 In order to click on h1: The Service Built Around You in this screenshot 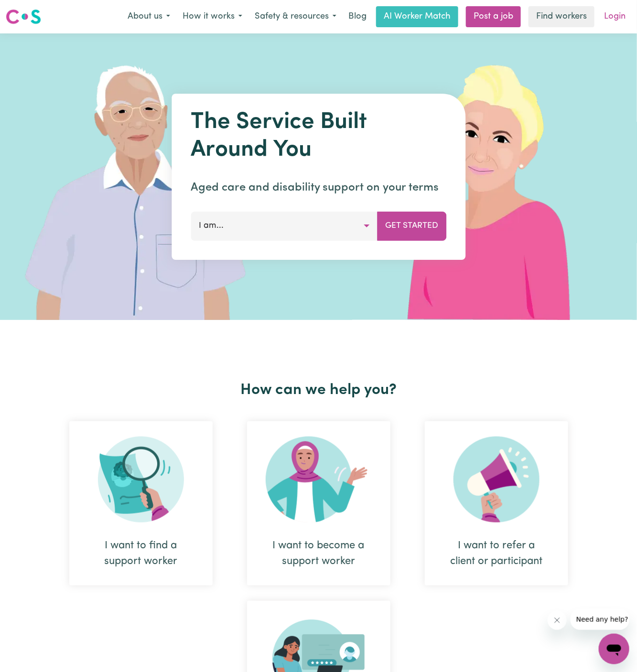, I will do `click(318, 136)`.